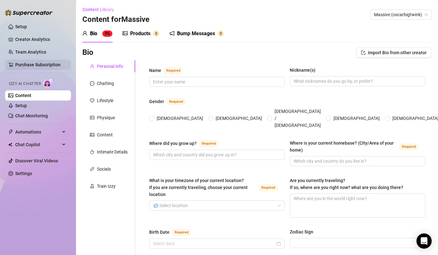  What do you see at coordinates (38, 145) in the screenshot?
I see `span: Chat Copilot` at bounding box center [38, 145].